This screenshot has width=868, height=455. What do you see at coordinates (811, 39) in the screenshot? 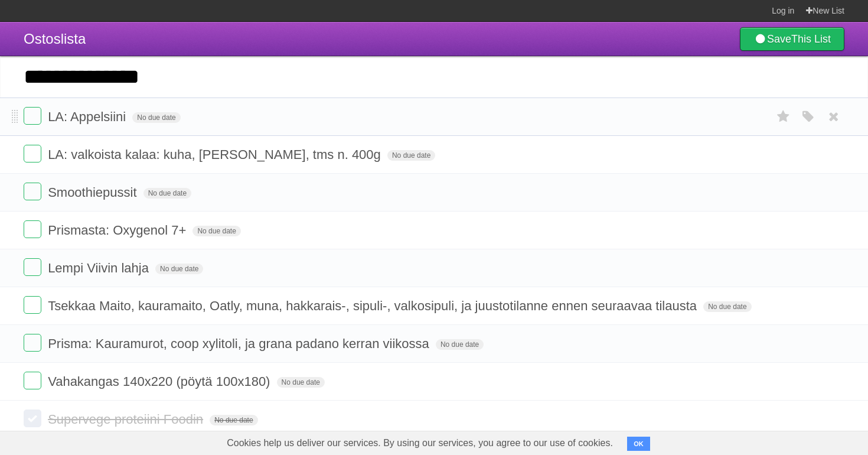
I see `b: This List` at bounding box center [811, 39].